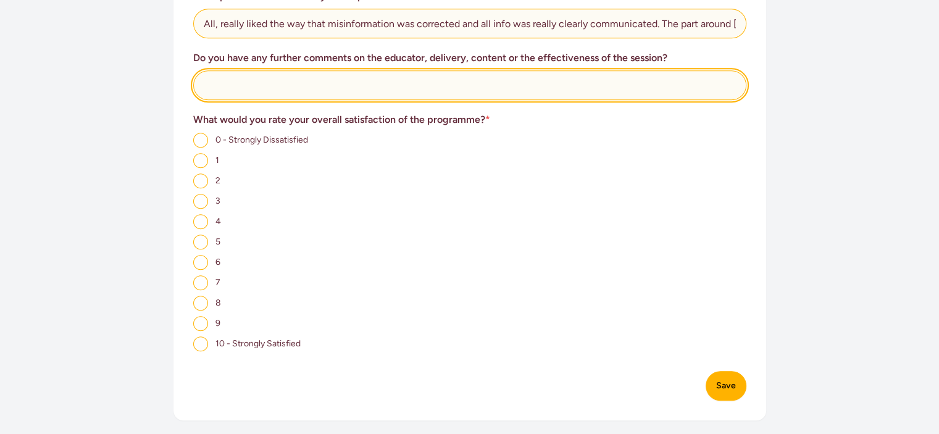 This screenshot has width=939, height=434. What do you see at coordinates (218, 262) in the screenshot?
I see `span: 6` at bounding box center [218, 262].